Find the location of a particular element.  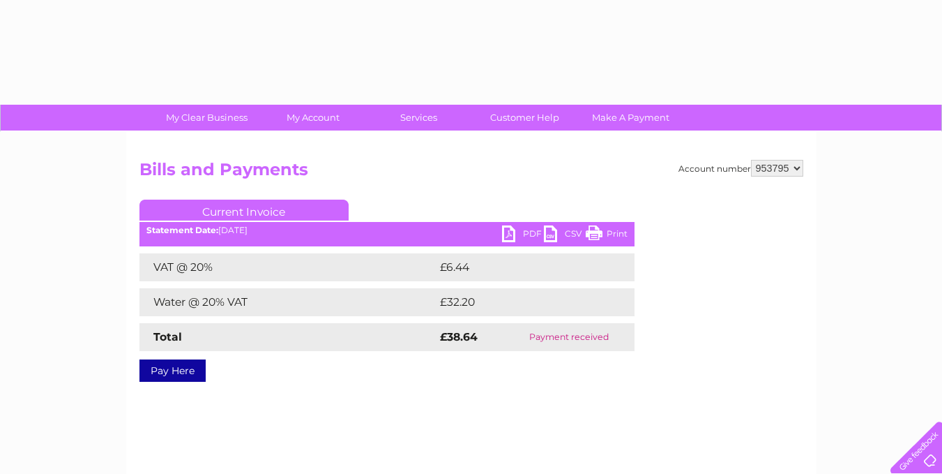

a: Make A Payment is located at coordinates (631, 117).